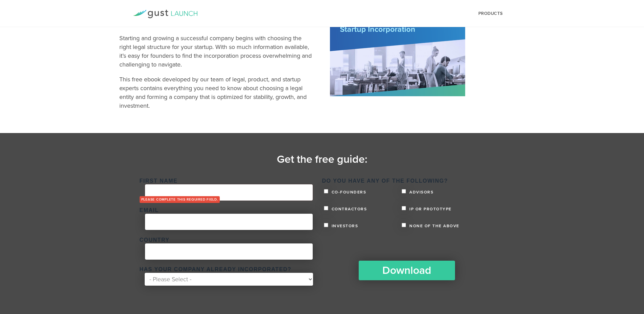 Image resolution: width=644 pixels, height=314 pixels. I want to click on span: Has your company already incorporated?, so click(216, 269).